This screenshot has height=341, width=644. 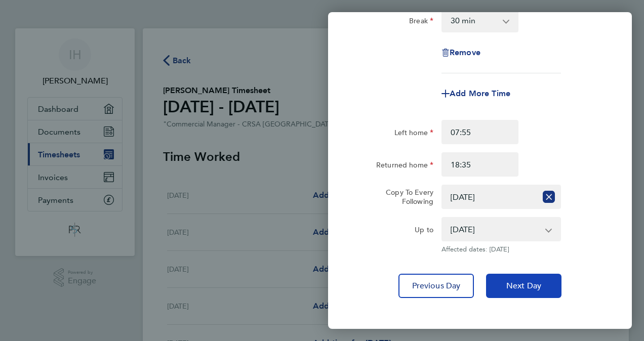 I want to click on button: Remove, so click(x=461, y=53).